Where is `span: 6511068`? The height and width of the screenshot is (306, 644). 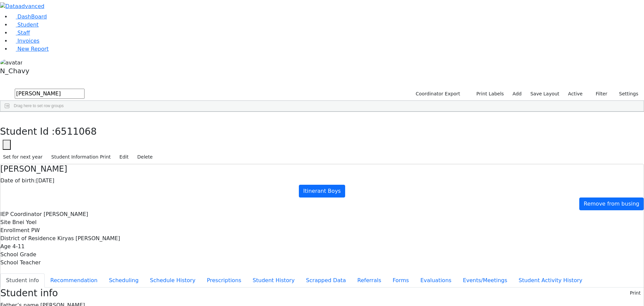 span: 6511068 is located at coordinates (76, 131).